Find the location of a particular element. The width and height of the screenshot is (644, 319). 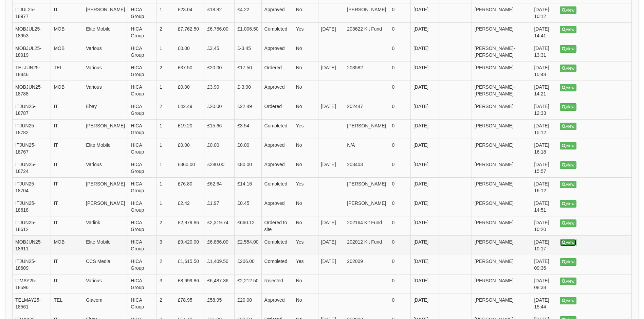

td: £-3.90 is located at coordinates (248, 91).